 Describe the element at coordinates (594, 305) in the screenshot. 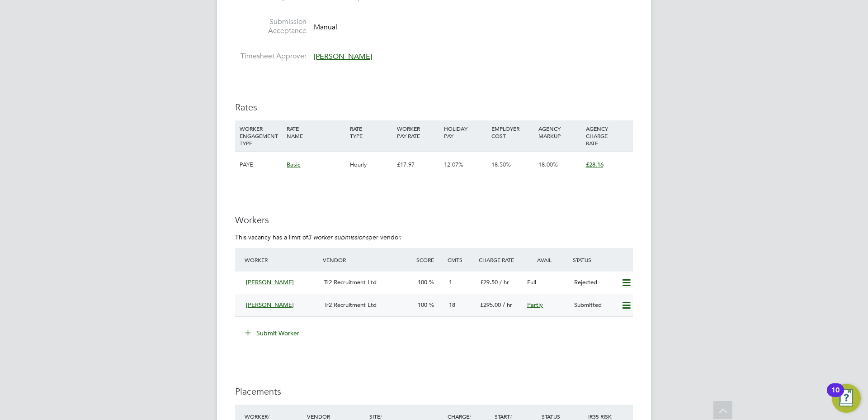

I see `div: Submitted` at that location.